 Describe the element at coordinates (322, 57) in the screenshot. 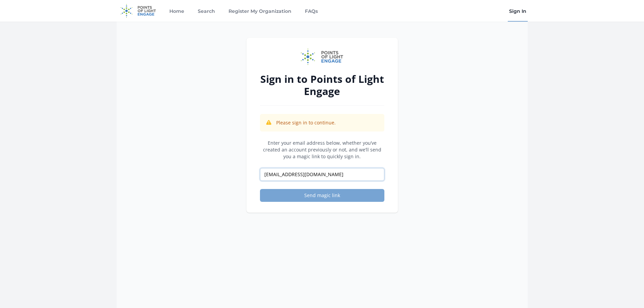

I see `img: Points of Light Engage logo` at that location.